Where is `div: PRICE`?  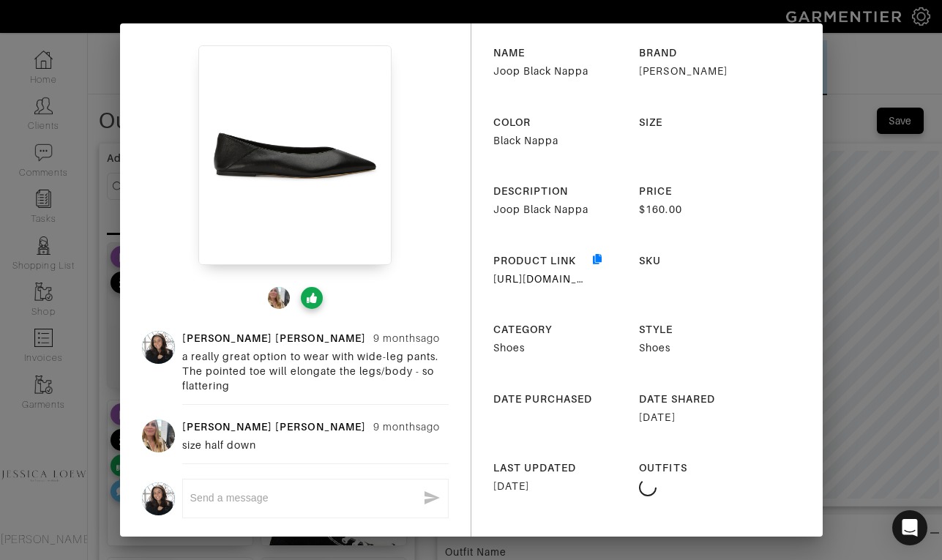
div: PRICE is located at coordinates (706, 191).